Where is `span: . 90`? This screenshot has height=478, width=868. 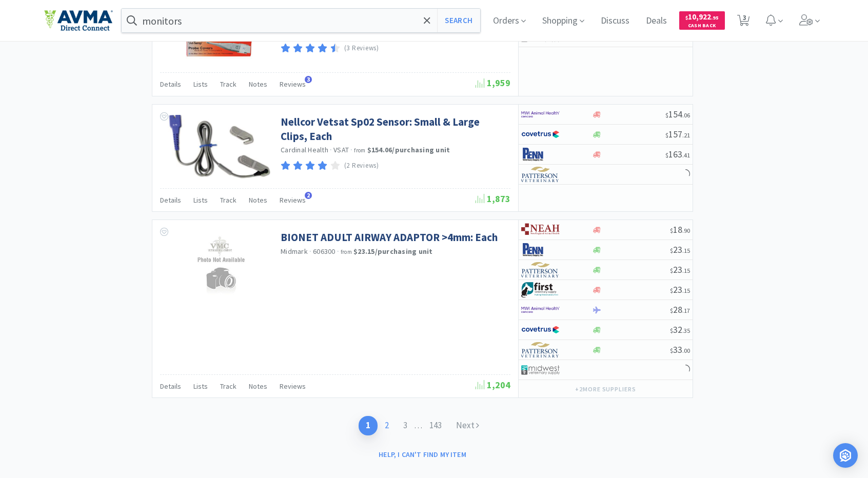 span: . 90 is located at coordinates (686, 230).